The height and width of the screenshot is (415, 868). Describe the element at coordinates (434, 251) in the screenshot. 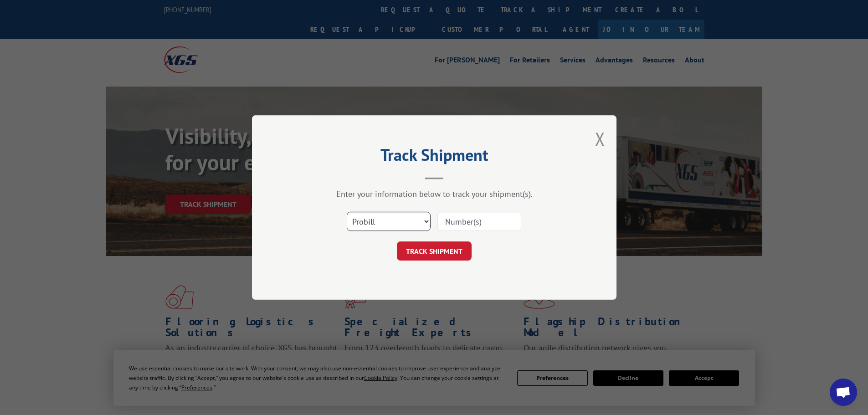

I see `button: TRACK SHIPMENT` at that location.